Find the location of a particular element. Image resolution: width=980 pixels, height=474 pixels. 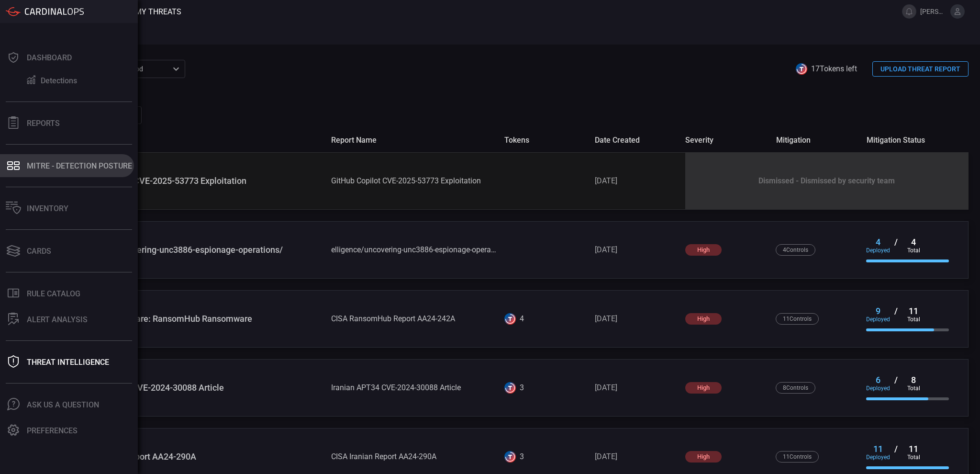

span: mitigation is located at coordinates (818, 140).